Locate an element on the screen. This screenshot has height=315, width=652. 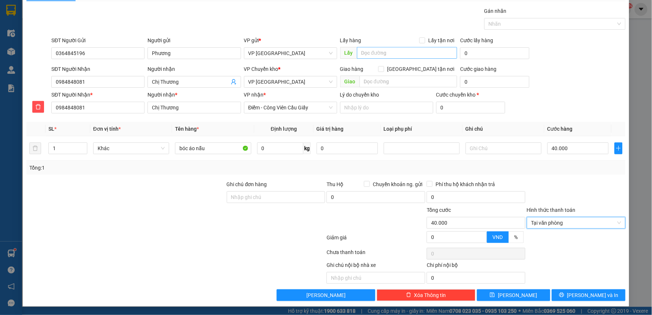
span: VP Chuyển kho is located at coordinates (261, 69).